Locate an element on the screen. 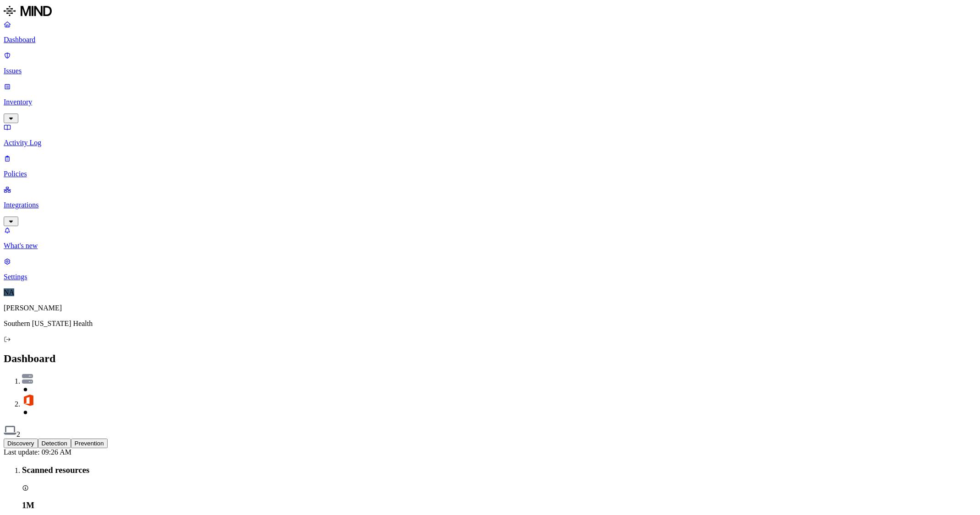  span: NA is located at coordinates (9, 292).